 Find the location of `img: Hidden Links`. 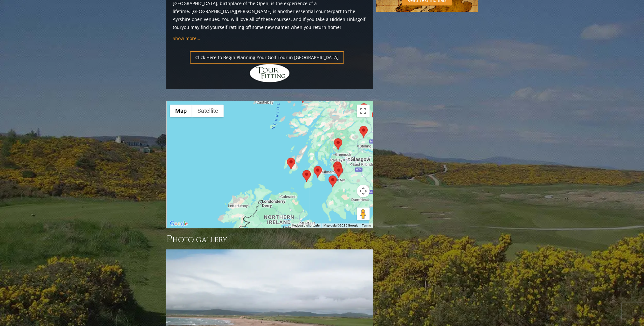

img: Hidden Links is located at coordinates (269, 73).